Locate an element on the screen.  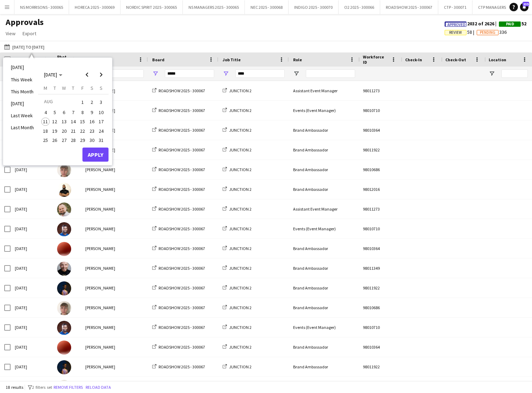
span: 14 is located at coordinates (74, 122).